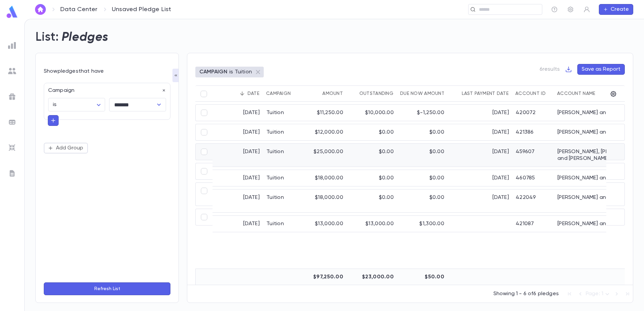 The width and height of the screenshot is (644, 311). What do you see at coordinates (533, 224) in the screenshot?
I see `div: 421087` at bounding box center [533, 224].